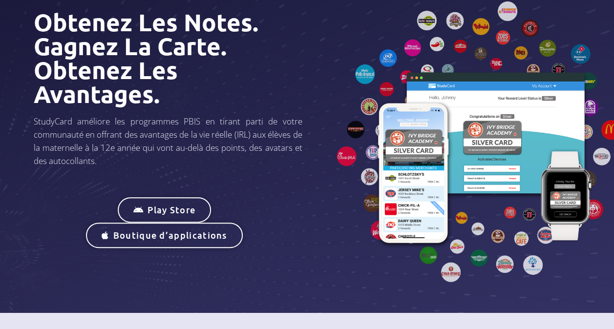  What do you see at coordinates (168, 58) in the screenshot?
I see `h1: Obtenez les notes. Gagnez la carte. Obtenez les avantages.` at bounding box center [168, 58].